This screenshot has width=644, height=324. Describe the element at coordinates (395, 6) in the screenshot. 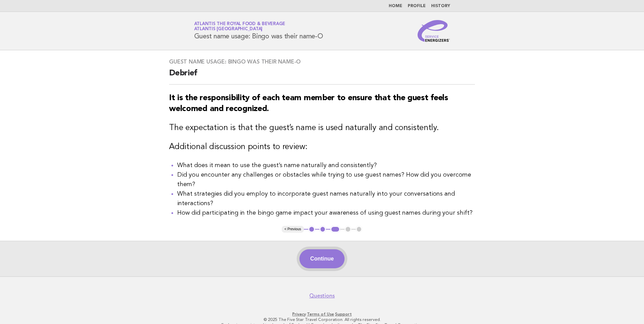

I see `a: Home` at that location.